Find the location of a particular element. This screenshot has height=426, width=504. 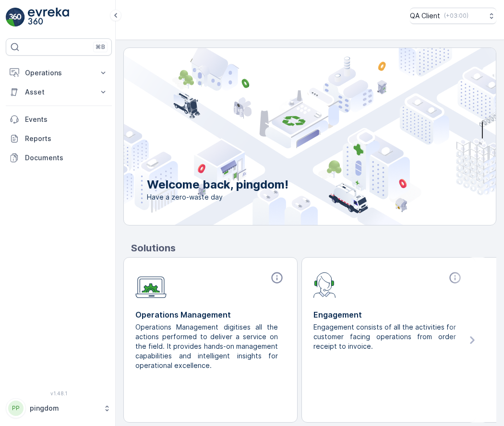

button: PPpingdom is located at coordinates (59, 408).